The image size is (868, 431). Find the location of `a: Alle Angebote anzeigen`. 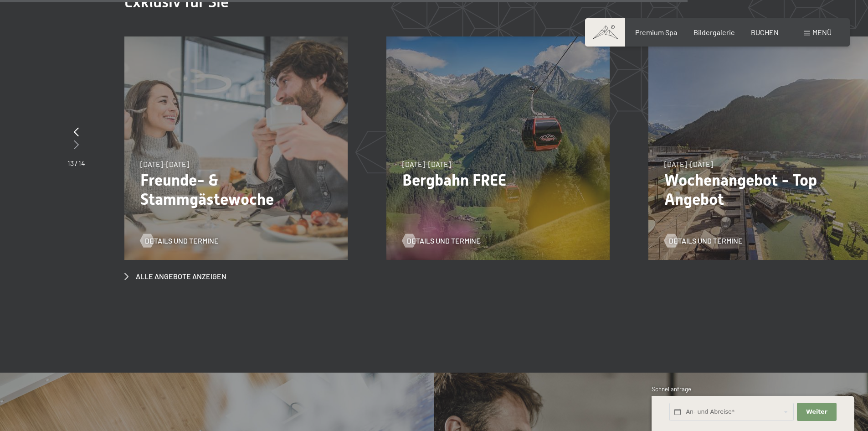

a: Alle Angebote anzeigen is located at coordinates (176, 276).